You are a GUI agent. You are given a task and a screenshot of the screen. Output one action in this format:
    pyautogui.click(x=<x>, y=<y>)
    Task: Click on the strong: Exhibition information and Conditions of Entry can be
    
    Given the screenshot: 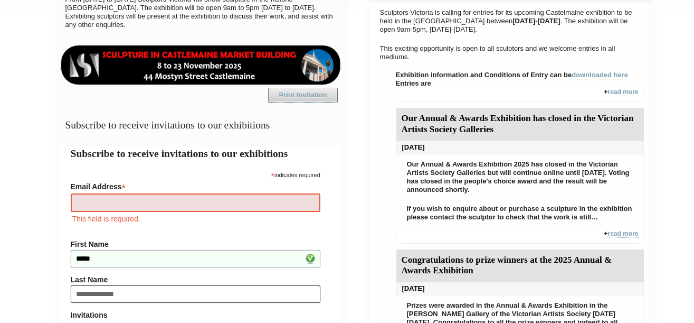 What is the action you would take?
    pyautogui.click(x=512, y=75)
    